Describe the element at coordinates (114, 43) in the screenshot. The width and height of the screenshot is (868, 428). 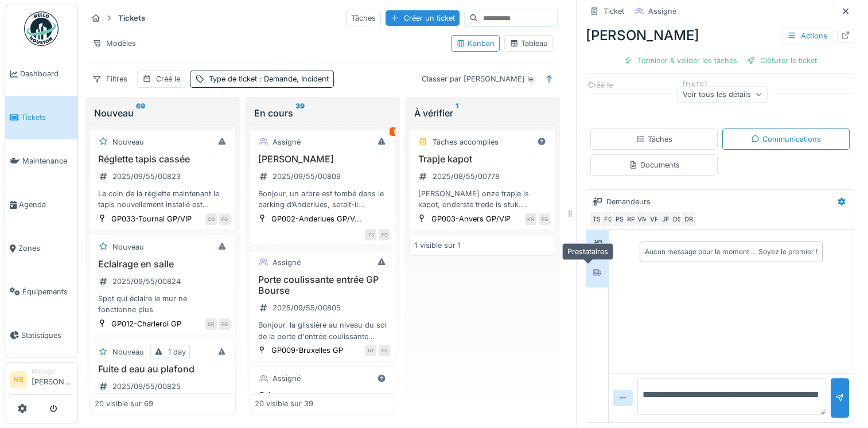
I see `div: Modèles` at that location.